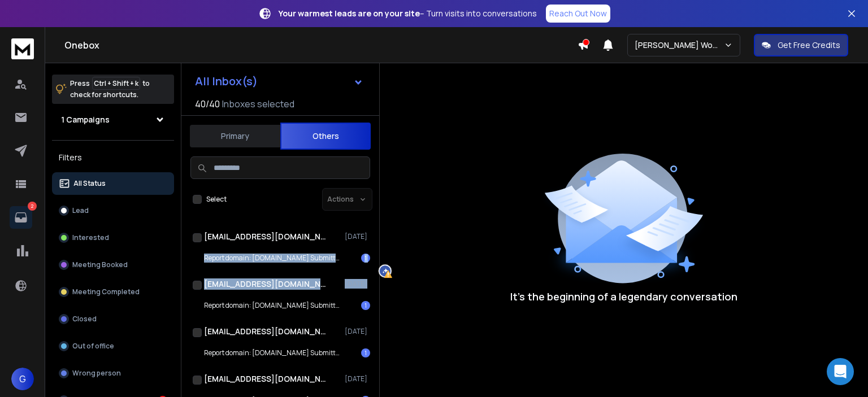 Image resolution: width=868 pixels, height=397 pixels. I want to click on p: Press to check for shortcuts., so click(110, 89).